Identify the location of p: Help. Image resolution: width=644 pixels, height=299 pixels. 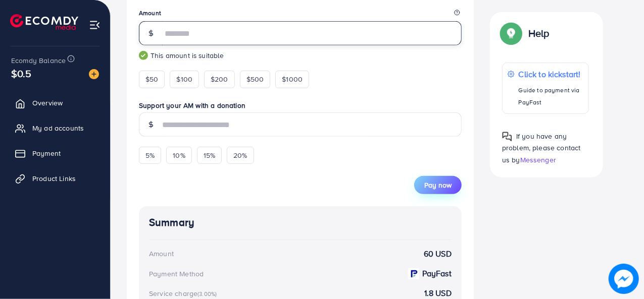
(539, 33).